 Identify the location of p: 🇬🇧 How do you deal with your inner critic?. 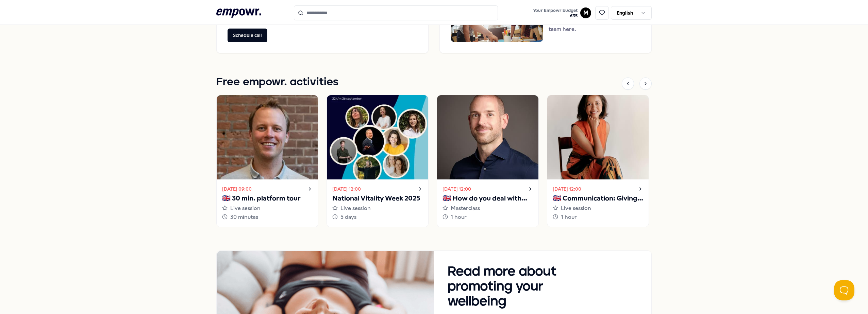
(488, 199).